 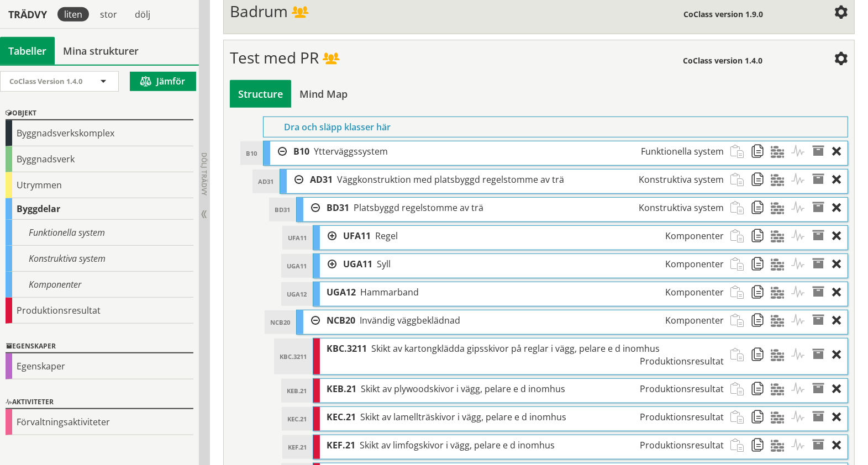 I want to click on div: UGA11, so click(x=296, y=266).